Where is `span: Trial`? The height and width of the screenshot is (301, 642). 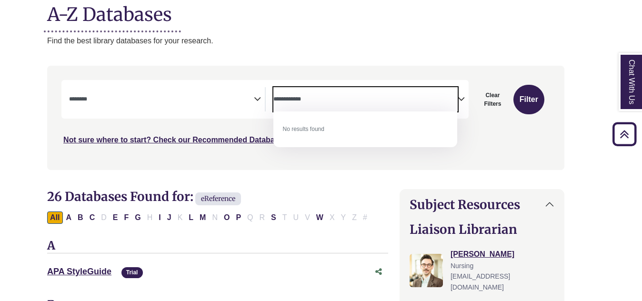 span: Trial is located at coordinates (132, 272).